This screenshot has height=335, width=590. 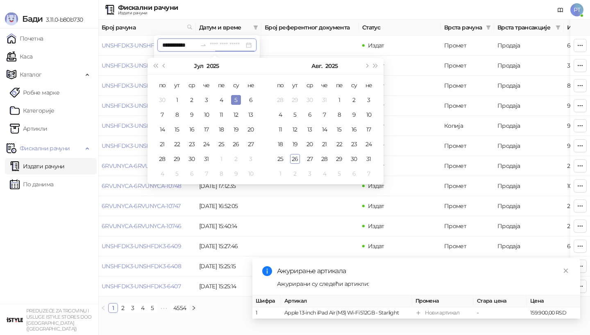 What do you see at coordinates (147, 166) in the screenshot?
I see `td: 6RVUNYCA-6RVUNYCA-10749` at bounding box center [147, 166].